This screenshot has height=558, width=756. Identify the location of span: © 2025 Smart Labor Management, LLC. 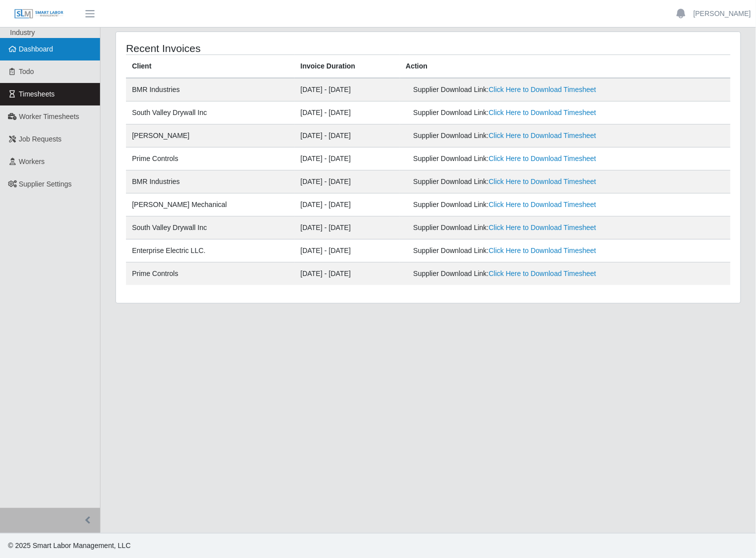
(69, 546).